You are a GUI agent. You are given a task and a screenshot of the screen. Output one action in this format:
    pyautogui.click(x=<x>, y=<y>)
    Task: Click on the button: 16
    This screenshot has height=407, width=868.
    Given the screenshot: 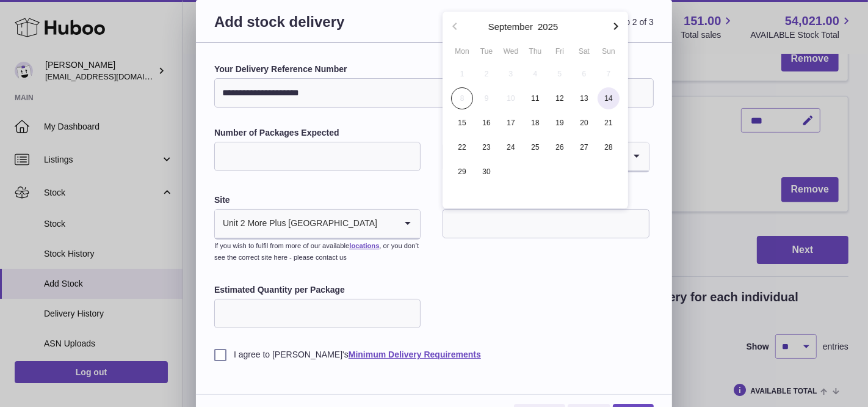 What is the action you would take?
    pyautogui.click(x=487, y=123)
    